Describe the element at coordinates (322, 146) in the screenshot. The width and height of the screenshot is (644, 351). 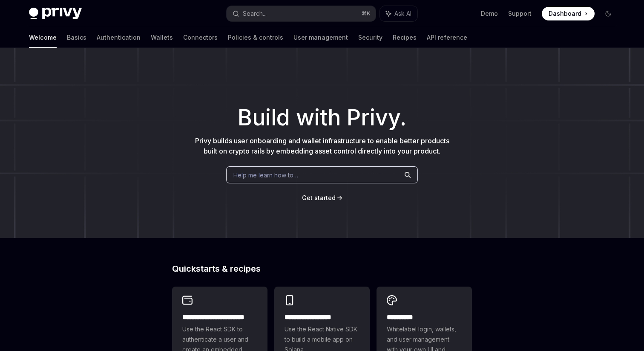
I see `span: Privy builds user onboarding and wallet infrastructure to enable better products built on crypto ...` at that location.